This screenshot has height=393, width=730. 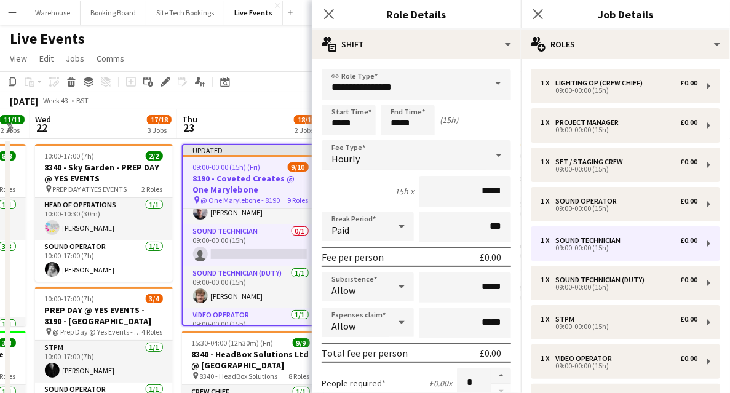 What do you see at coordinates (301, 342) in the screenshot?
I see `span: 9/9` at bounding box center [301, 342].